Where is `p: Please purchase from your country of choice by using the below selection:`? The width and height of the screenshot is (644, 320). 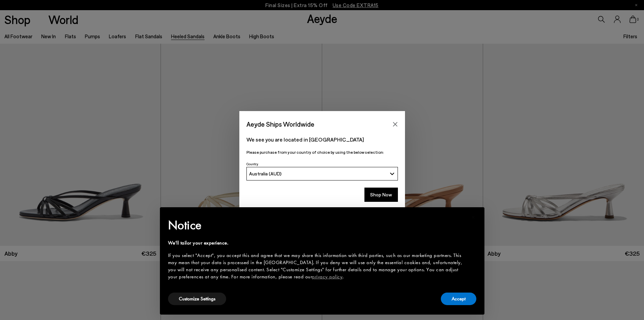 p: Please purchase from your country of choice by using the below selection: is located at coordinates (322, 152).